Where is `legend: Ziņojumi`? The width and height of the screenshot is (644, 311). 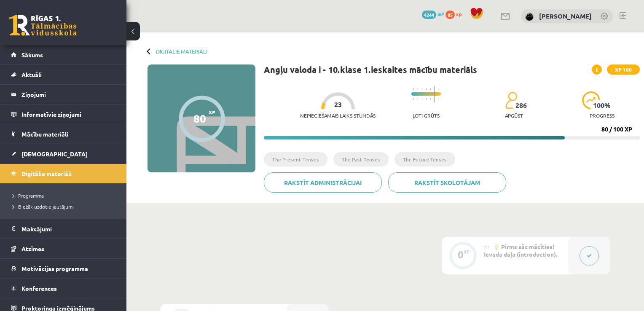 legend: Ziņojumi is located at coordinates (69, 95).